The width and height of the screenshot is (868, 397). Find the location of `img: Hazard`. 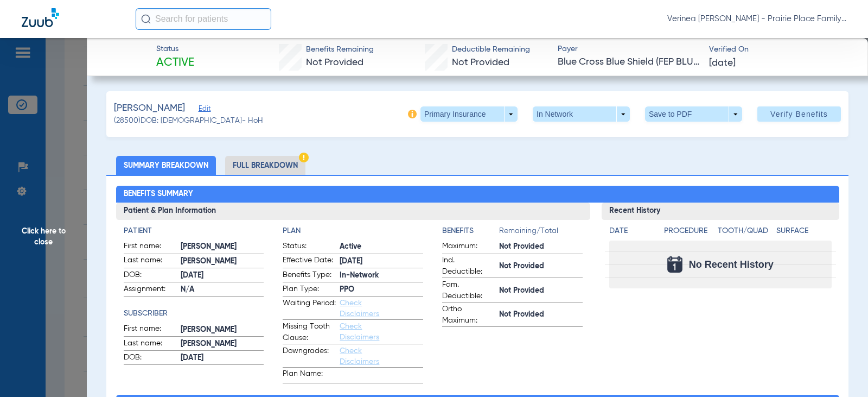

img: Hazard is located at coordinates (304, 157).